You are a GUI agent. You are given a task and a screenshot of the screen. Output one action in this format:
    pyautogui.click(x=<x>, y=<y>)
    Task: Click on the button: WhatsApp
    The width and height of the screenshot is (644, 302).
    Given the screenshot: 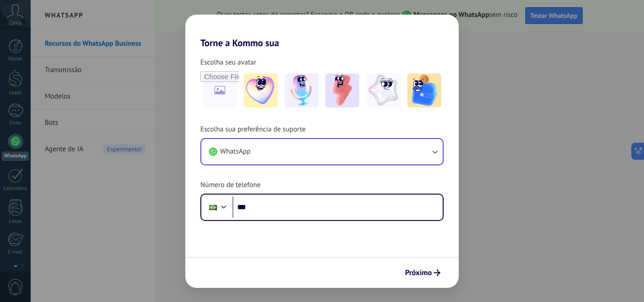 What is the action you would take?
    pyautogui.click(x=322, y=151)
    